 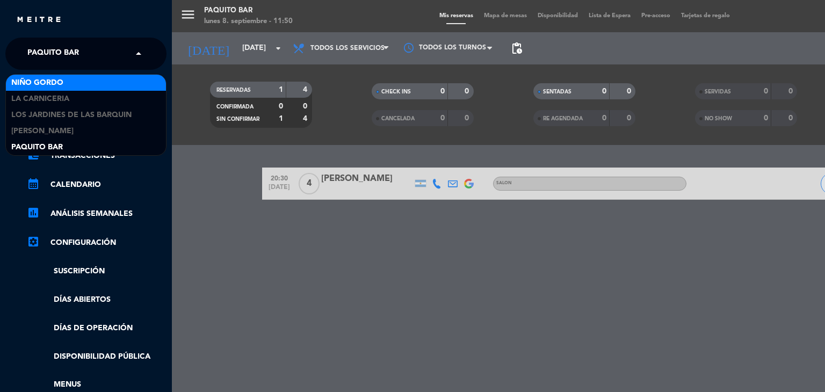 I want to click on a: Configuración, so click(x=97, y=243).